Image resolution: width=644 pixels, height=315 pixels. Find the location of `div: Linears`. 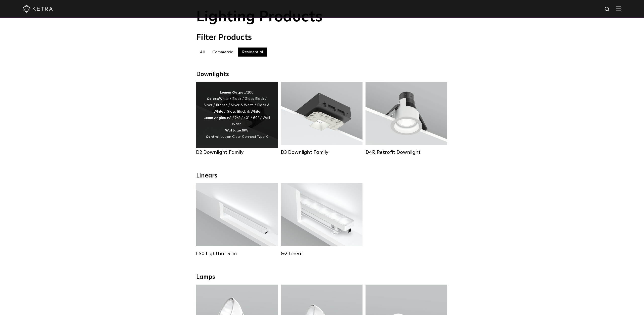

div: Linears is located at coordinates (322, 176).